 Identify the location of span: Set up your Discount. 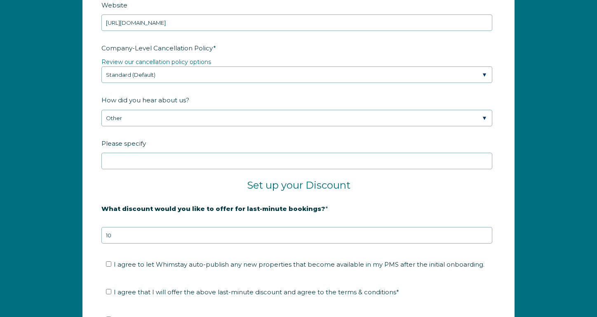
(298, 185).